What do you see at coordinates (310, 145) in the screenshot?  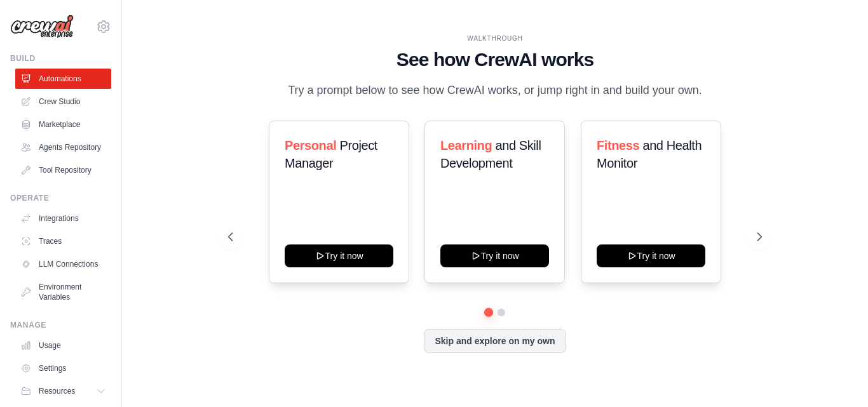 I see `span: Personal` at bounding box center [310, 145].